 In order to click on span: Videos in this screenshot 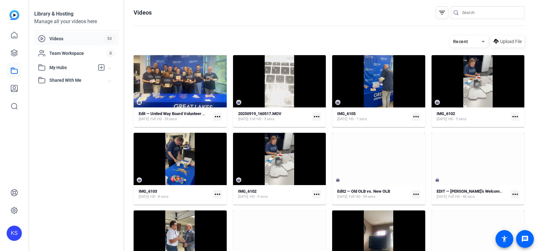, I will do `click(77, 39)`.